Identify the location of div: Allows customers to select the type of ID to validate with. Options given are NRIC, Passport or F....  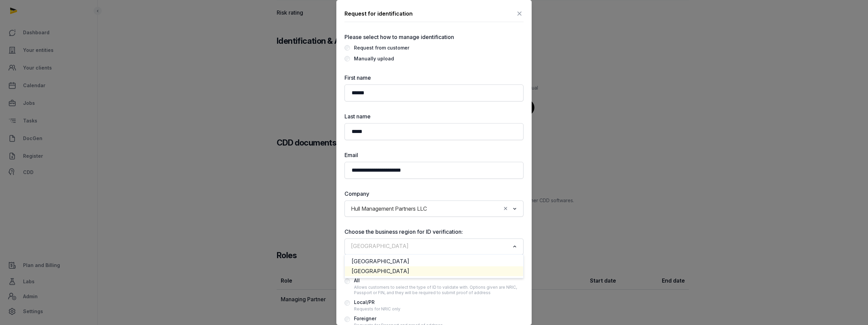
(438, 290).